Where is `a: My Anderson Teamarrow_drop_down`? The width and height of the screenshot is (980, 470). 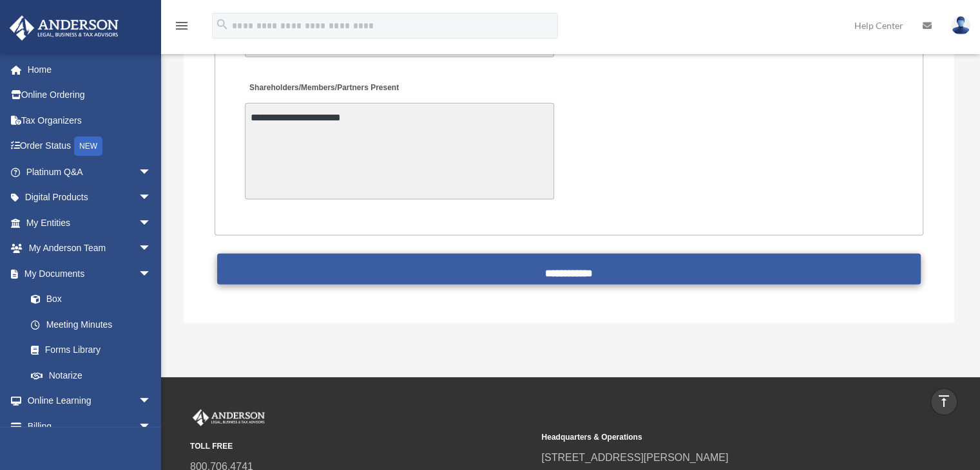
a: My Anderson Teamarrow_drop_down is located at coordinates (89, 249).